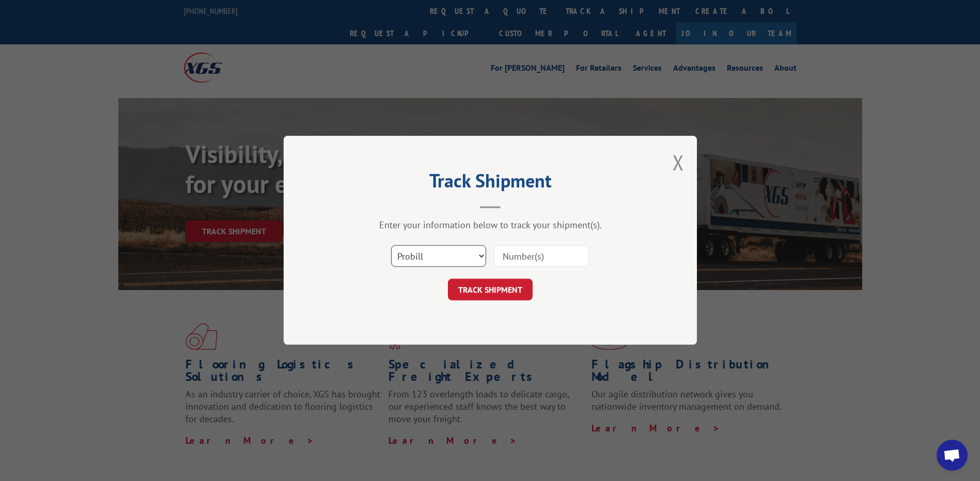  I want to click on div: Enter your information below to track your shipment(s)., so click(490, 225).